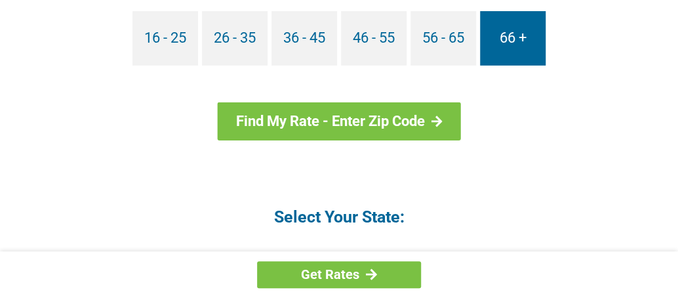 The height and width of the screenshot is (298, 678). What do you see at coordinates (339, 121) in the screenshot?
I see `a: Find My Rate - Enter Zip Code` at bounding box center [339, 121].